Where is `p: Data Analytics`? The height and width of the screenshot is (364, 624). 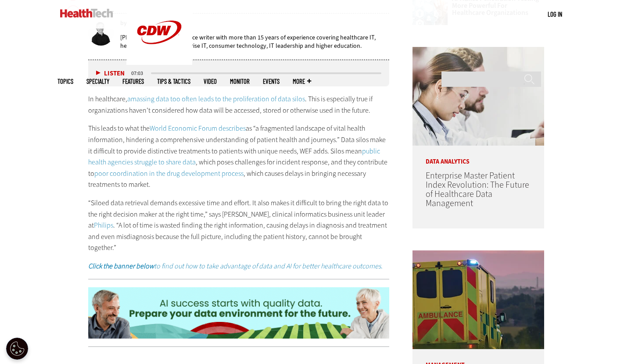
p: Data Analytics is located at coordinates (479, 155).